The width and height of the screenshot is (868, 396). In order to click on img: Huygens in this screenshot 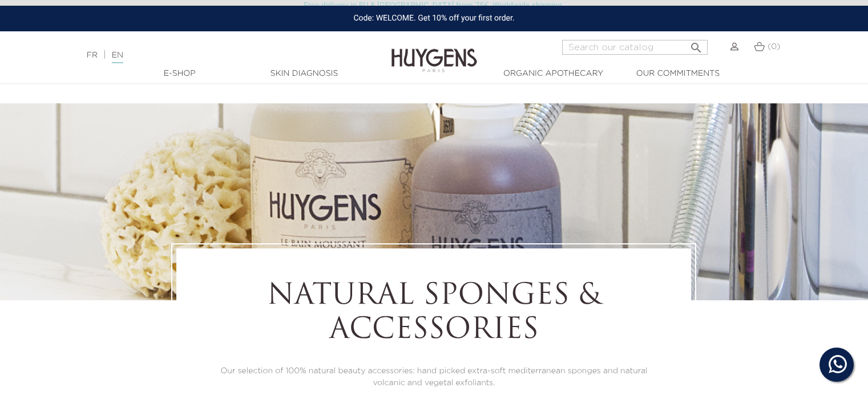, I will do `click(434, 52)`.